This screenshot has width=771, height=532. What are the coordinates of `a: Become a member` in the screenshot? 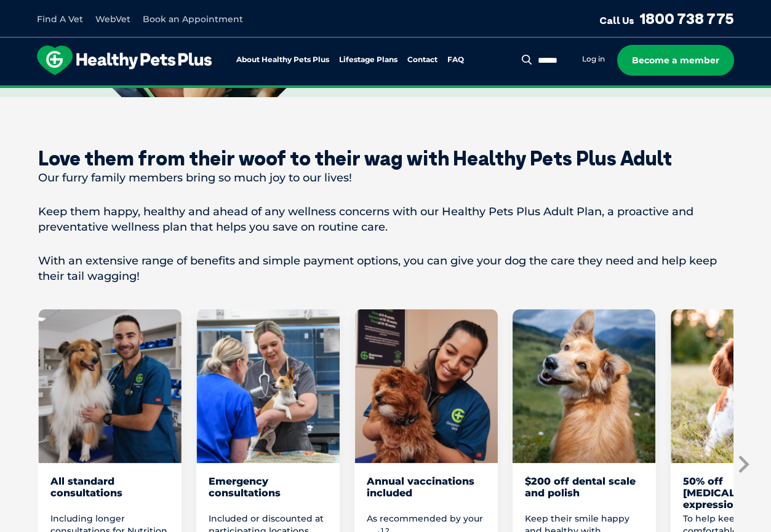 It's located at (676, 60).